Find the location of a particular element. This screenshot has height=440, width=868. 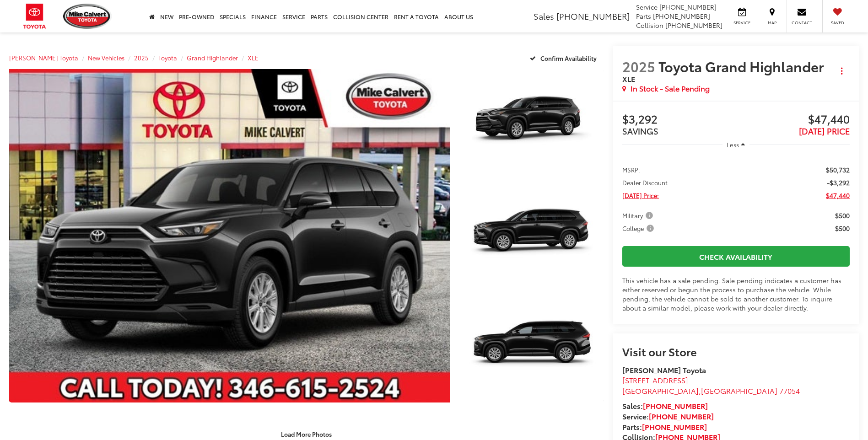

span: MSRP: is located at coordinates (631, 170).